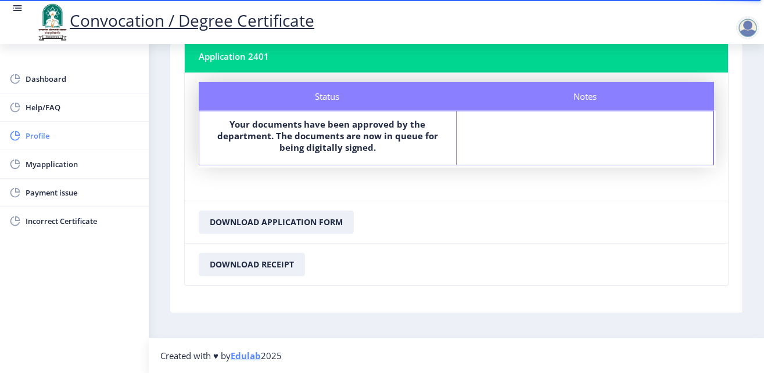 The width and height of the screenshot is (764, 373). What do you see at coordinates (82, 221) in the screenshot?
I see `span: Incorrect Certificate` at bounding box center [82, 221].